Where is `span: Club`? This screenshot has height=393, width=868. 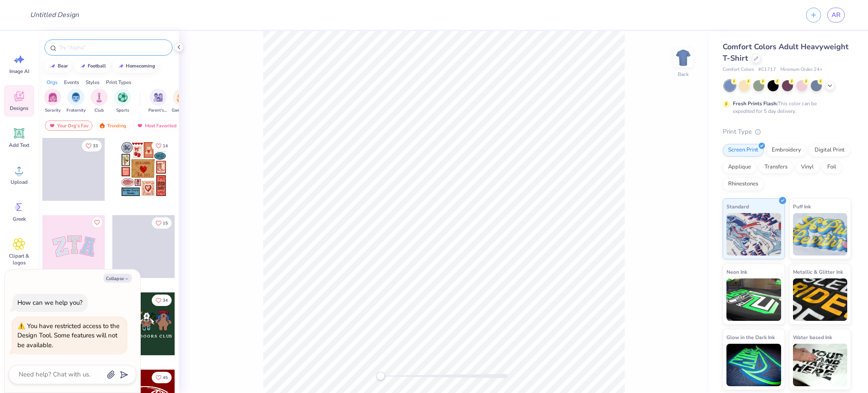 span: Club is located at coordinates (99, 111).